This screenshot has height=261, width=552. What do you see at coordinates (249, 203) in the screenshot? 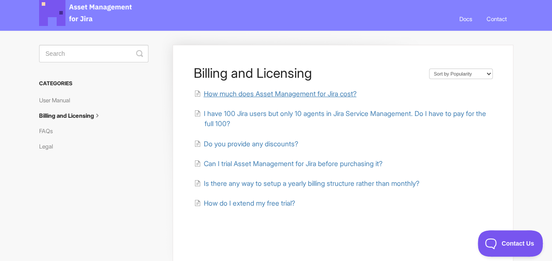
I see `span: How do I extend my free trial?` at bounding box center [249, 203].